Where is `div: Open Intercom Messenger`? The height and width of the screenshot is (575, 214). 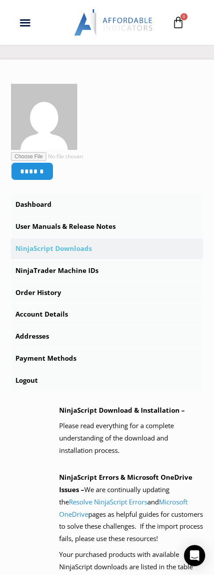 div: Open Intercom Messenger is located at coordinates (195, 556).